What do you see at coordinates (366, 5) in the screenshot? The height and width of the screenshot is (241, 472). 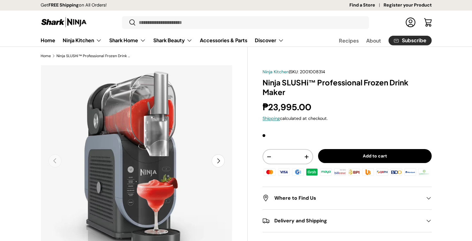 I see `a: Find a Store` at bounding box center [366, 5].